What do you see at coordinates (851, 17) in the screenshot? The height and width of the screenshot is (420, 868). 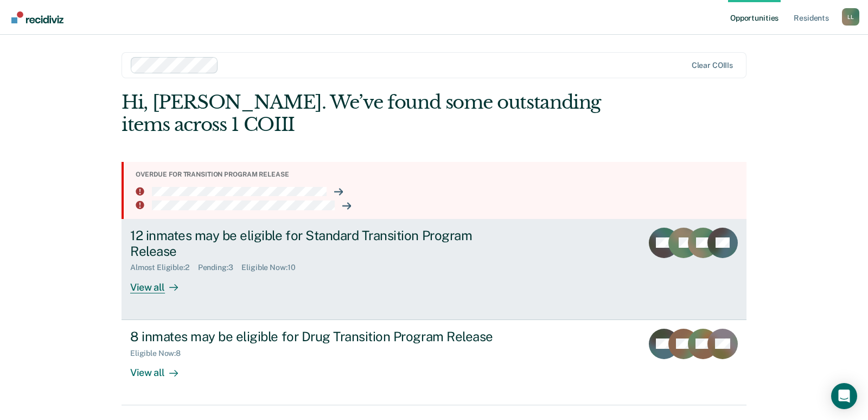 I see `div: L L` at bounding box center [851, 17].